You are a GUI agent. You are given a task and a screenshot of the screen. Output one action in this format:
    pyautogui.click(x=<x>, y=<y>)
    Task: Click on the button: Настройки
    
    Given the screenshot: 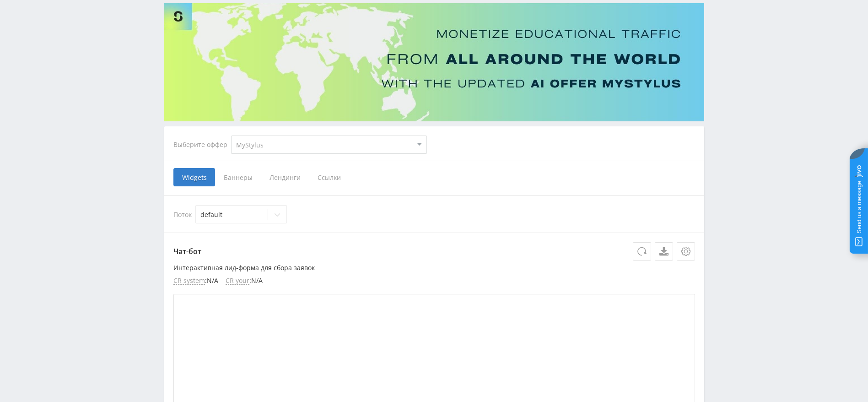 What is the action you would take?
    pyautogui.click(x=686, y=252)
    